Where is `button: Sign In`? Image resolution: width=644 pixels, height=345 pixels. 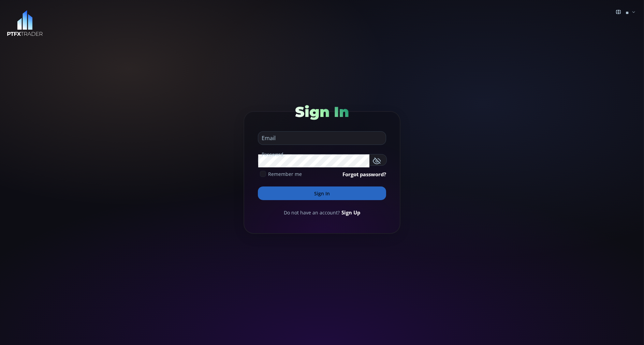 button: Sign In is located at coordinates (322, 193).